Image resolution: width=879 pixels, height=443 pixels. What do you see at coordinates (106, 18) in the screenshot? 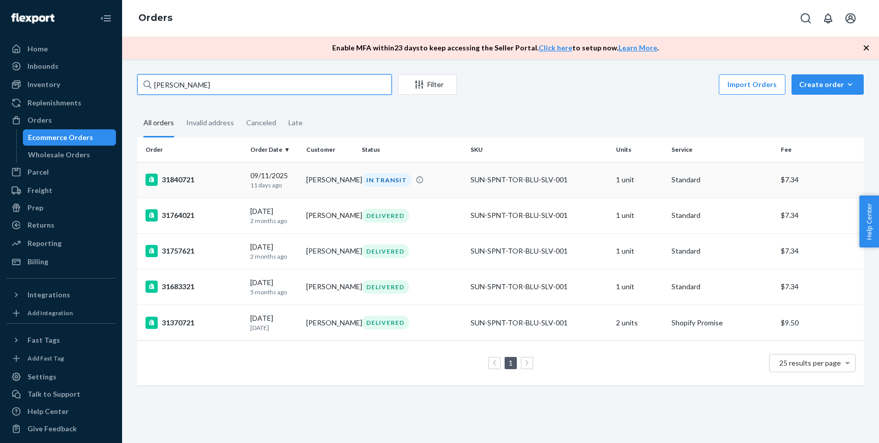
I see `button: Close Navigation` at bounding box center [106, 18].